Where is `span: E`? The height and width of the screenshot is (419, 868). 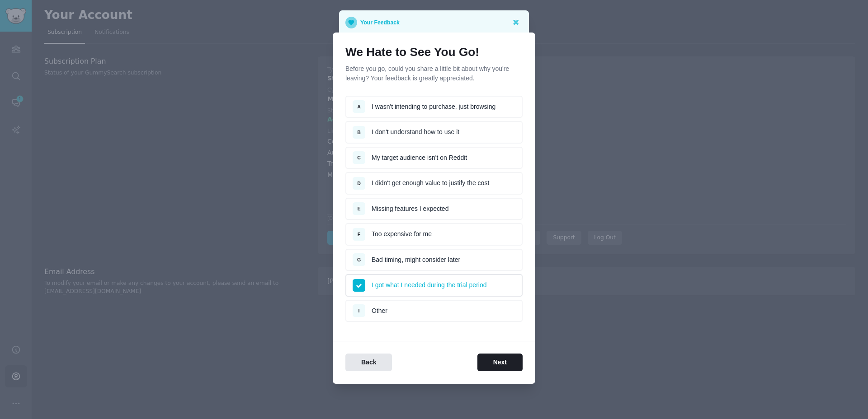
span: E is located at coordinates (358, 208).